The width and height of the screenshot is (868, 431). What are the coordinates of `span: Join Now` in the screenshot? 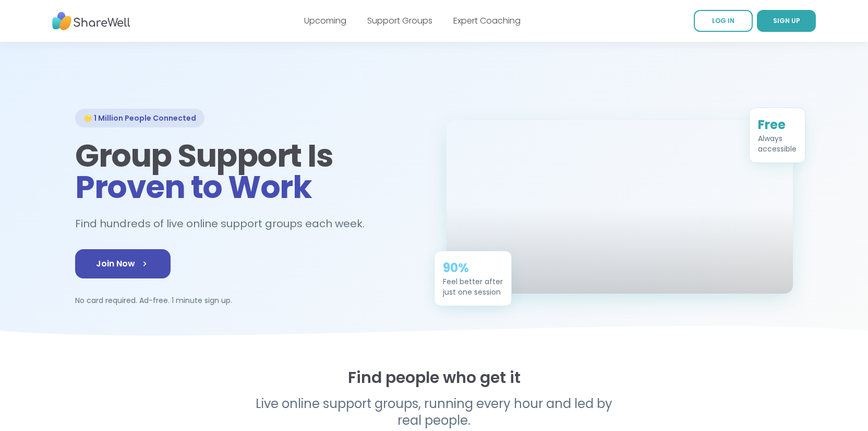 It's located at (122, 264).